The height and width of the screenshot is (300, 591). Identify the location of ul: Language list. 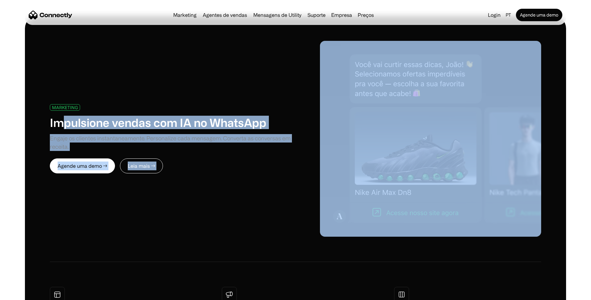
(25, 293).